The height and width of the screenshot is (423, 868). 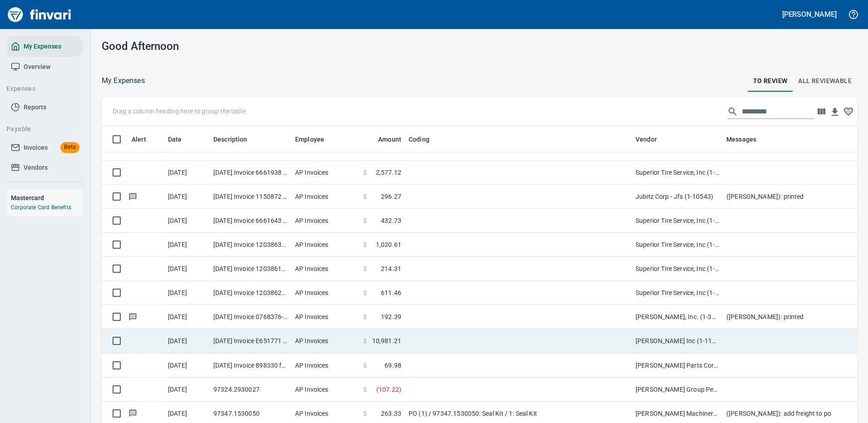 What do you see at coordinates (391, 317) in the screenshot?
I see `span: 192.39` at bounding box center [391, 317].